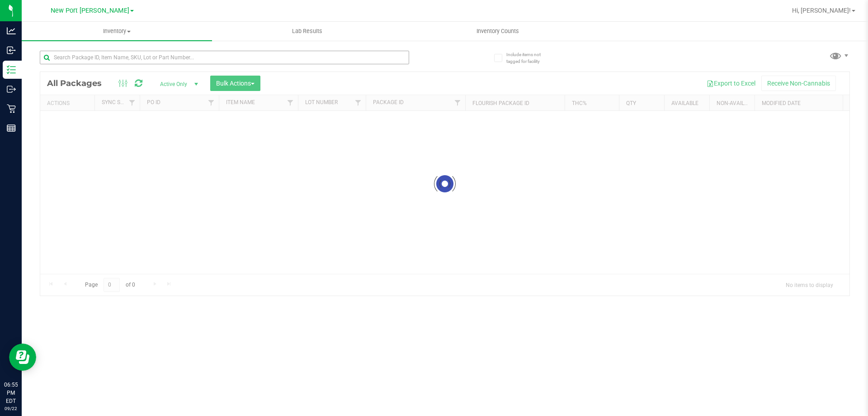  I want to click on inline-svg: Inbound, so click(12, 51).